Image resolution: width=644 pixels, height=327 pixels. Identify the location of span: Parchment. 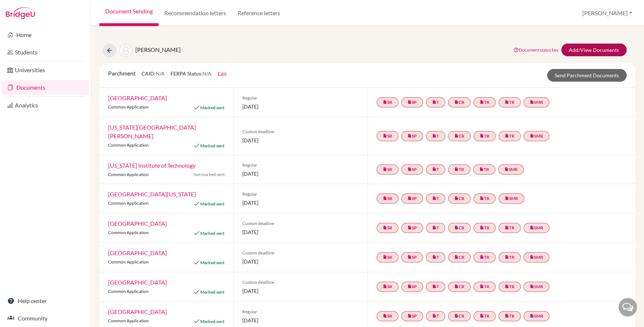
(122, 73).